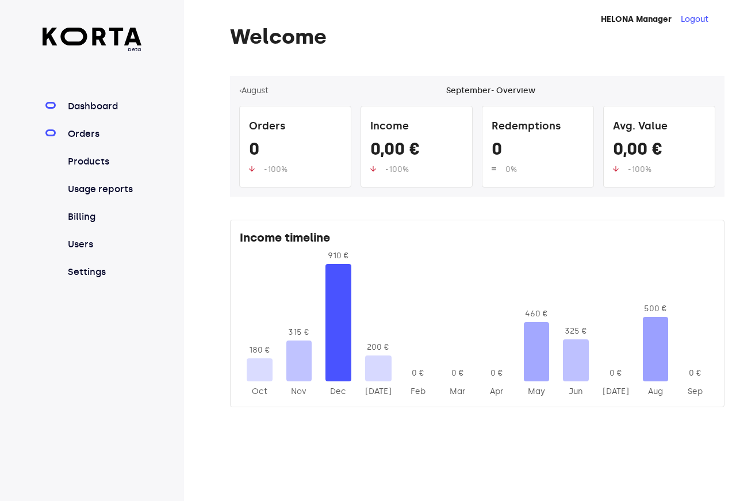 This screenshot has height=501, width=736. What do you see at coordinates (536, 391) in the screenshot?
I see `div: 2025-May` at bounding box center [536, 391].